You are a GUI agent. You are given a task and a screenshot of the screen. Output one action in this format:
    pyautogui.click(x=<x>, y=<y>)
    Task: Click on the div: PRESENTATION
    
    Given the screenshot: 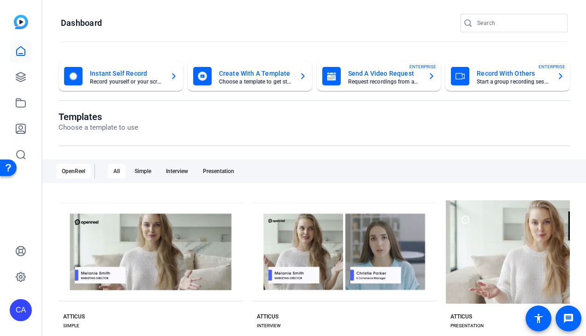 What is the action you would take?
    pyautogui.click(x=467, y=326)
    